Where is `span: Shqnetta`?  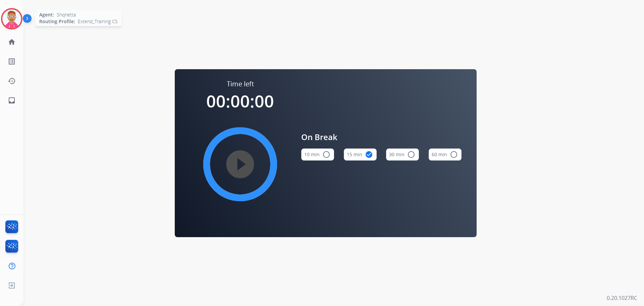
span: Shqnetta is located at coordinates (66, 15).